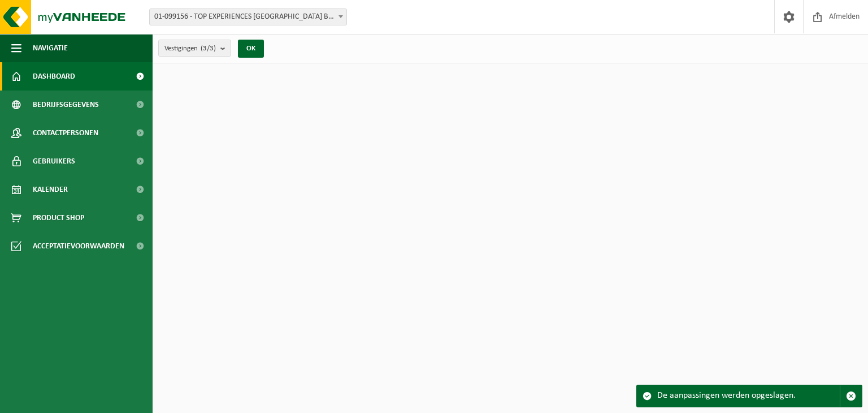 This screenshot has height=413, width=868. What do you see at coordinates (59, 218) in the screenshot?
I see `span: Product Shop` at bounding box center [59, 218].